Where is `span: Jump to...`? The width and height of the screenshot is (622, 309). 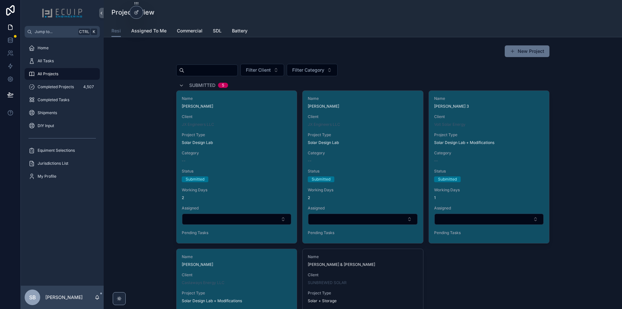 span: Jump to... is located at coordinates (55, 32).